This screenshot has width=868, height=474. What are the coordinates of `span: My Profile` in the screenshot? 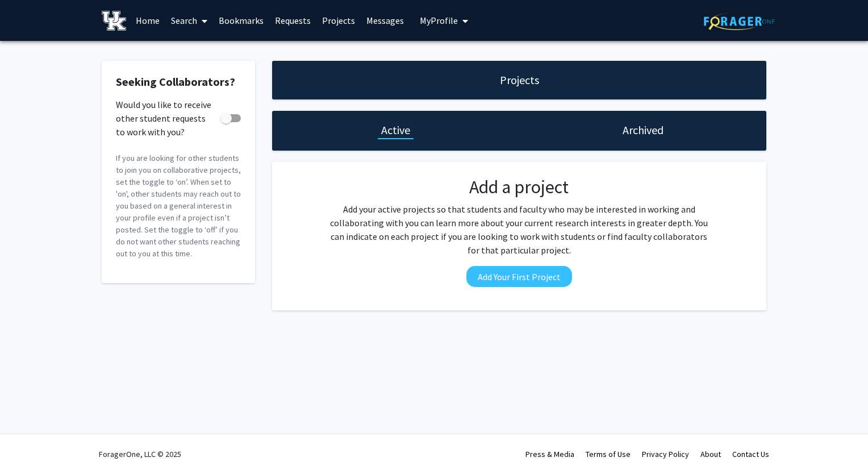 It's located at (439, 21).